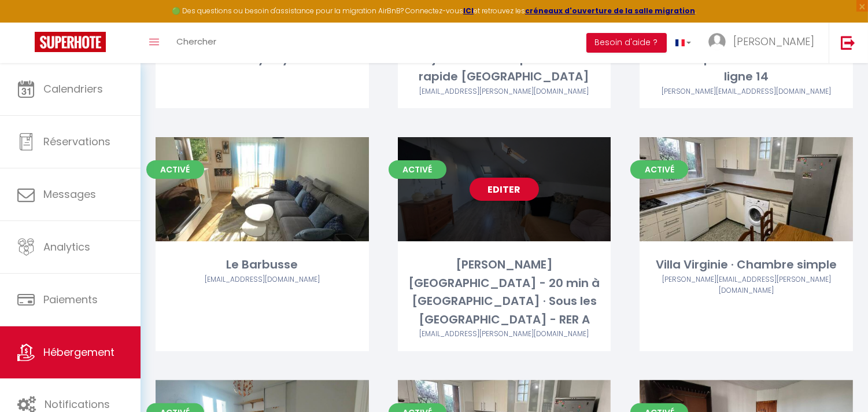  Describe the element at coordinates (504, 189) in the screenshot. I see `a: Editer` at that location.